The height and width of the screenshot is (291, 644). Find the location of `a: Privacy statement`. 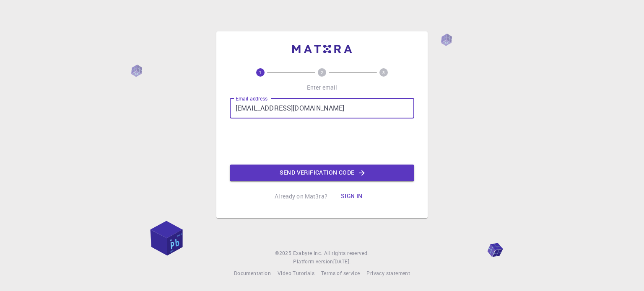

a: Privacy statement is located at coordinates (388, 274).